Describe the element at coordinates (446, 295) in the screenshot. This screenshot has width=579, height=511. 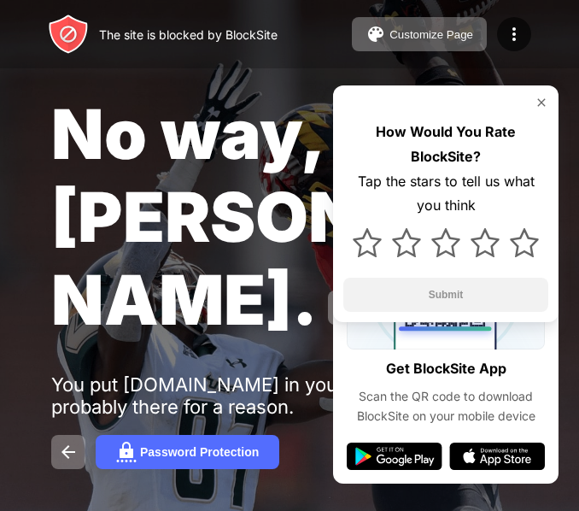
I see `button: Submit` at that location.